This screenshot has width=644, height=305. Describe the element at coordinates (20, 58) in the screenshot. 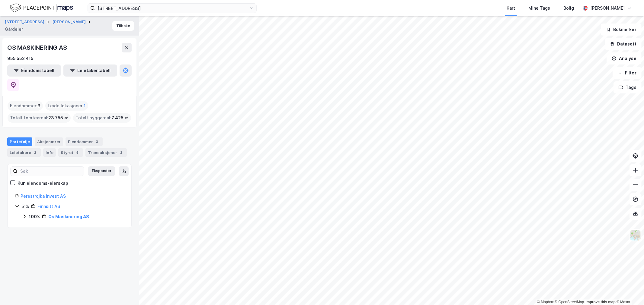

I see `div: 955 552 415` at that location.